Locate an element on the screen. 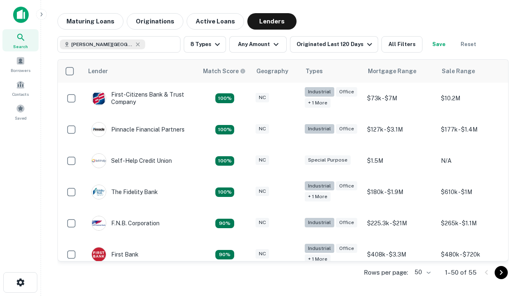  button: Maturing Loans is located at coordinates (90, 21).